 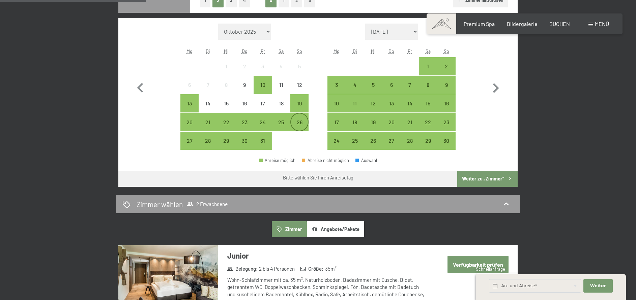 What do you see at coordinates (409, 141) in the screenshot?
I see `div: Fri Nov 28 2025` at bounding box center [409, 141].